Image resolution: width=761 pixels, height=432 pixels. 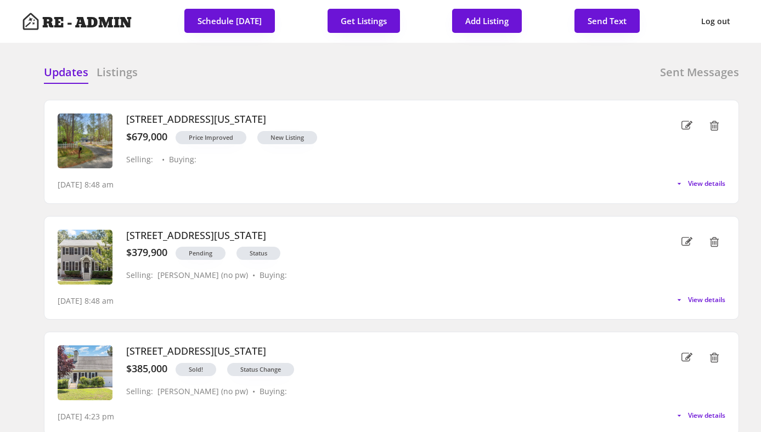 I want to click on button: Get Listings, so click(x=364, y=21).